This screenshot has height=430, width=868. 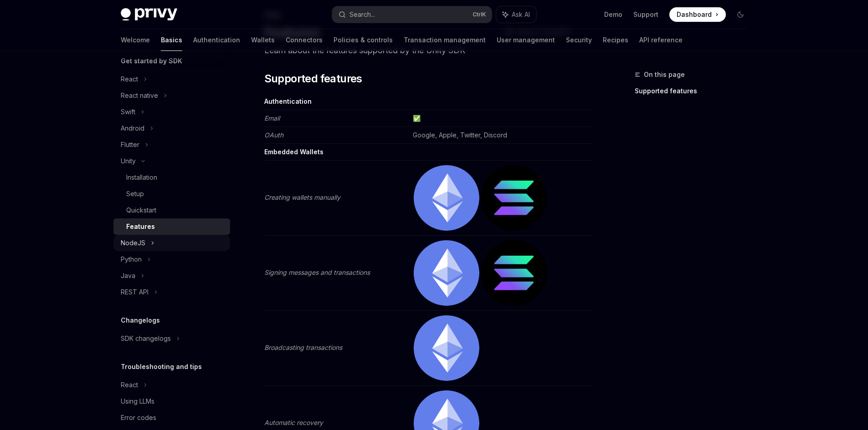 I want to click on a: API reference, so click(x=661, y=40).